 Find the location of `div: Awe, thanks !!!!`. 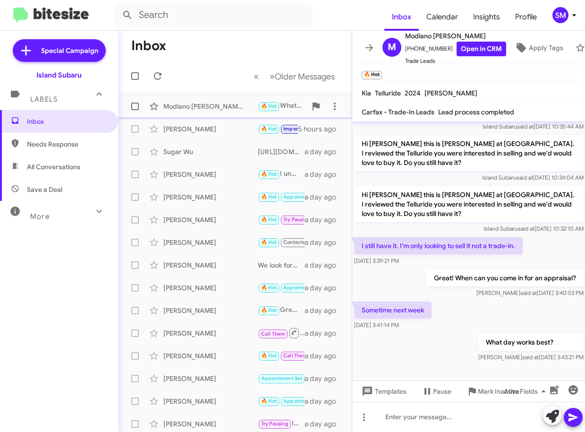

div: Awe, thanks !!!! is located at coordinates (281, 242).